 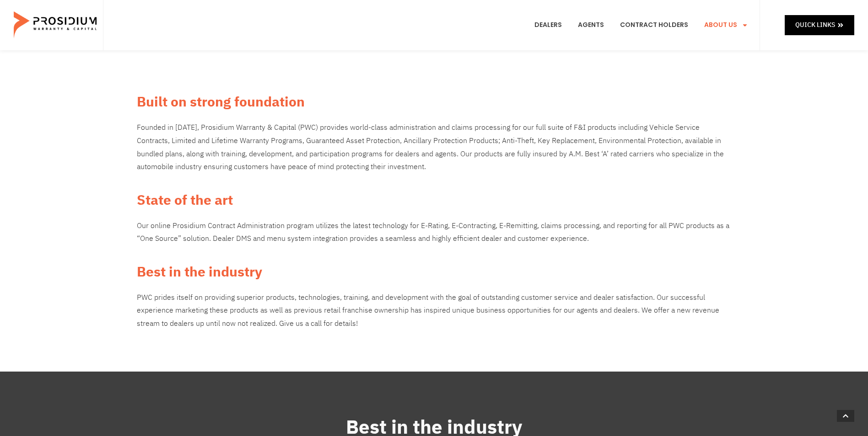 What do you see at coordinates (641, 25) in the screenshot?
I see `nav: Menu` at bounding box center [641, 25].